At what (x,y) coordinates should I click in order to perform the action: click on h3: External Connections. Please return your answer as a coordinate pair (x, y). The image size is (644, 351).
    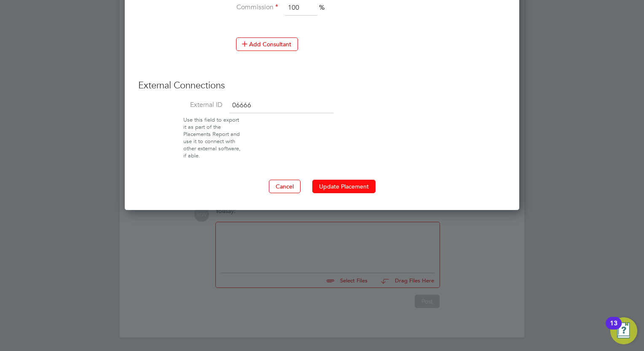
    Looking at the image, I should click on (322, 86).